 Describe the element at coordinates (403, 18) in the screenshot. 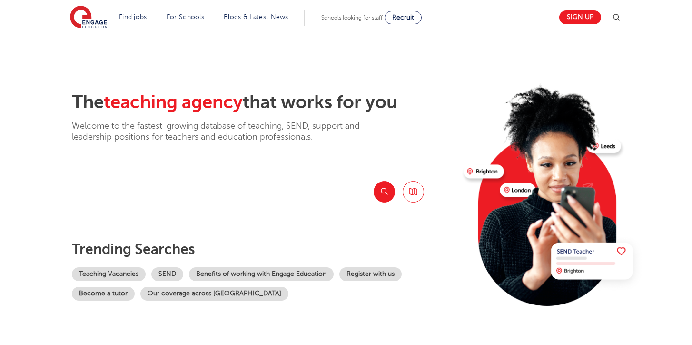

I see `a: Recruit` at that location.